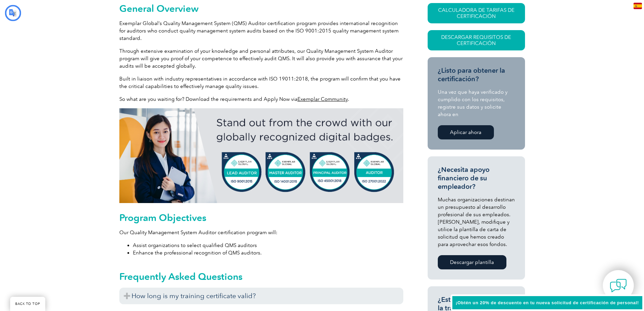  Describe the element at coordinates (476, 222) in the screenshot. I see `font: Muchas organizaciones destinan un presupuesto al desarrollo profesional de sus empleados. [PERSON...` at that location.